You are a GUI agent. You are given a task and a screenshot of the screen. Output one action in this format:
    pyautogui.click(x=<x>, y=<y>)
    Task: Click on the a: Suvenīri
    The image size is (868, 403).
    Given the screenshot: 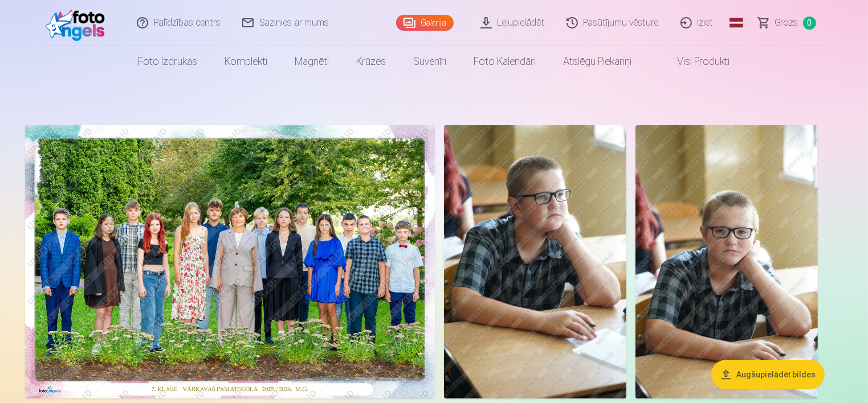 What is the action you would take?
    pyautogui.click(x=430, y=61)
    